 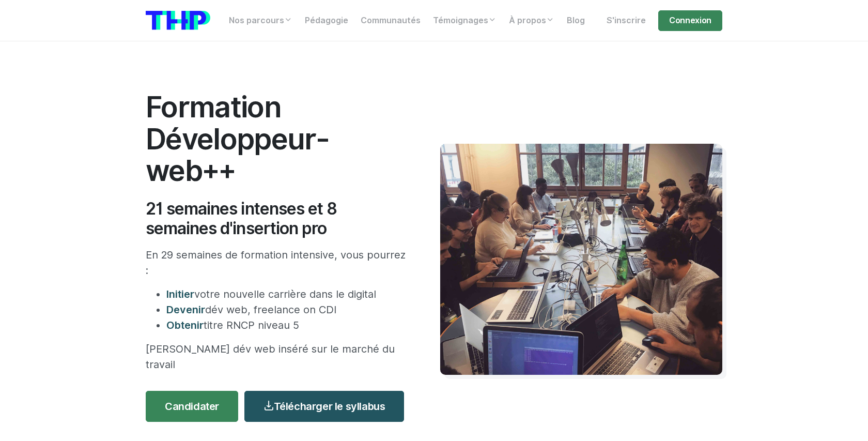 What do you see at coordinates (185, 325) in the screenshot?
I see `span: Obtenir` at bounding box center [185, 325].